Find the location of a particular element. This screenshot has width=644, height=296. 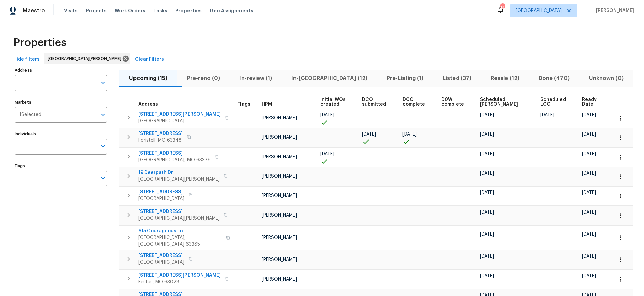

span: Done (470) is located at coordinates (554, 78).